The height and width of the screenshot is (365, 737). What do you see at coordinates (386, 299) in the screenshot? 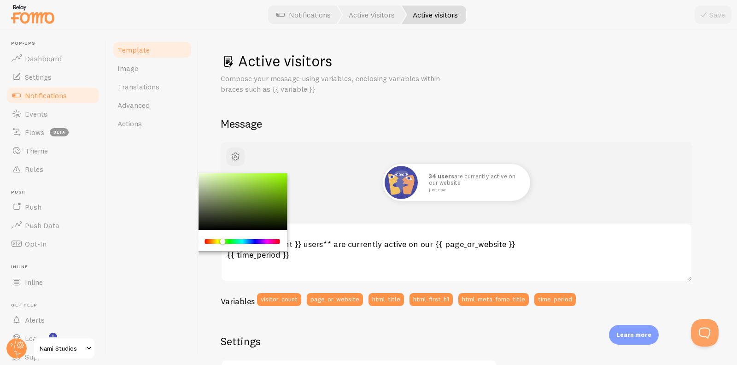
I see `button: html_title` at bounding box center [386, 299].